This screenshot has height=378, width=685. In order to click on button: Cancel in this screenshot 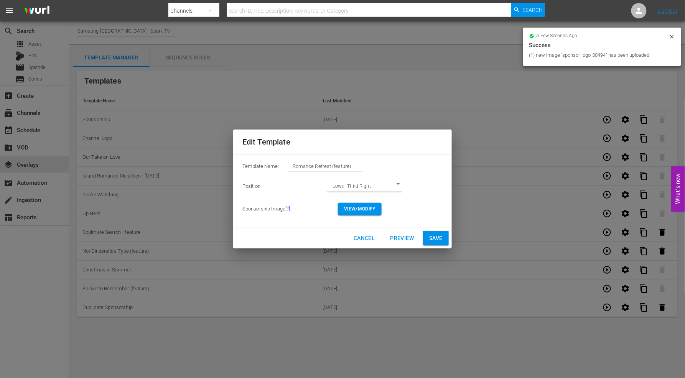, I will do `click(364, 238)`.